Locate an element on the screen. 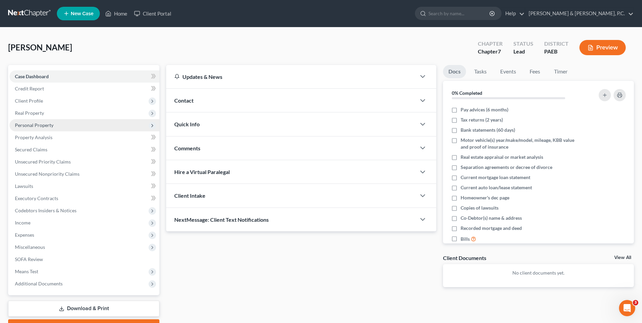  span: Property Analysis is located at coordinates (33, 137).